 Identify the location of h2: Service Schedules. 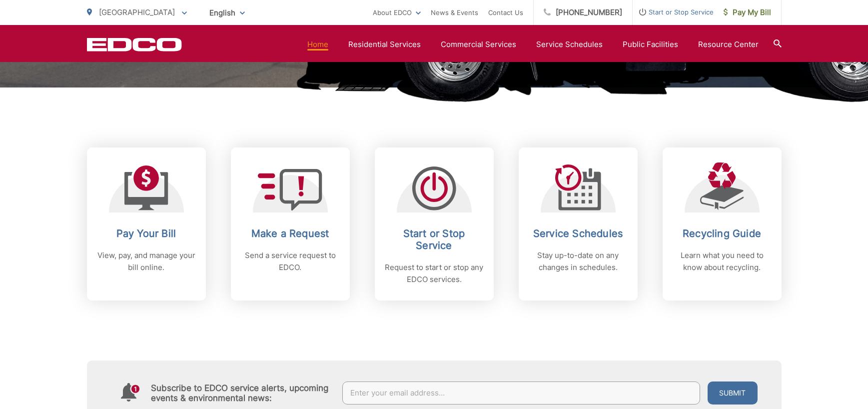
(578, 234).